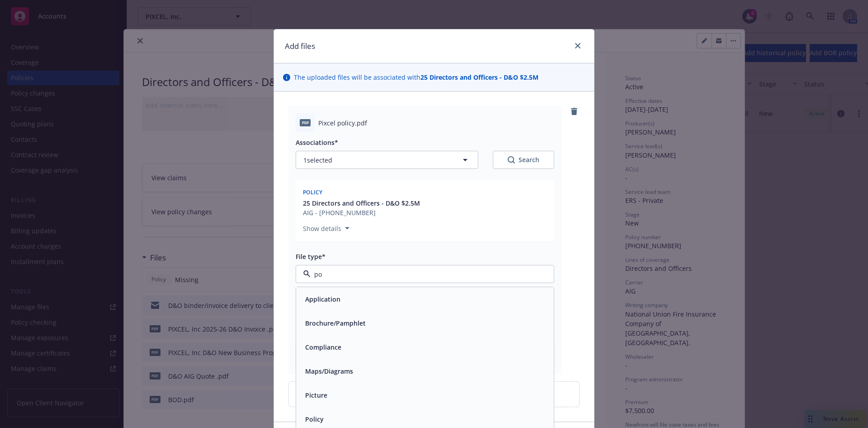 This screenshot has height=428, width=868. Describe the element at coordinates (323, 347) in the screenshot. I see `span: Compliance` at that location.